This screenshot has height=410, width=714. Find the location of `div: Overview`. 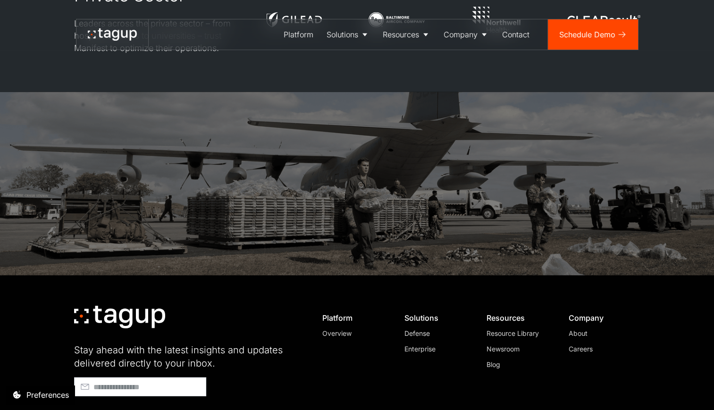

div: Overview is located at coordinates (354, 333).